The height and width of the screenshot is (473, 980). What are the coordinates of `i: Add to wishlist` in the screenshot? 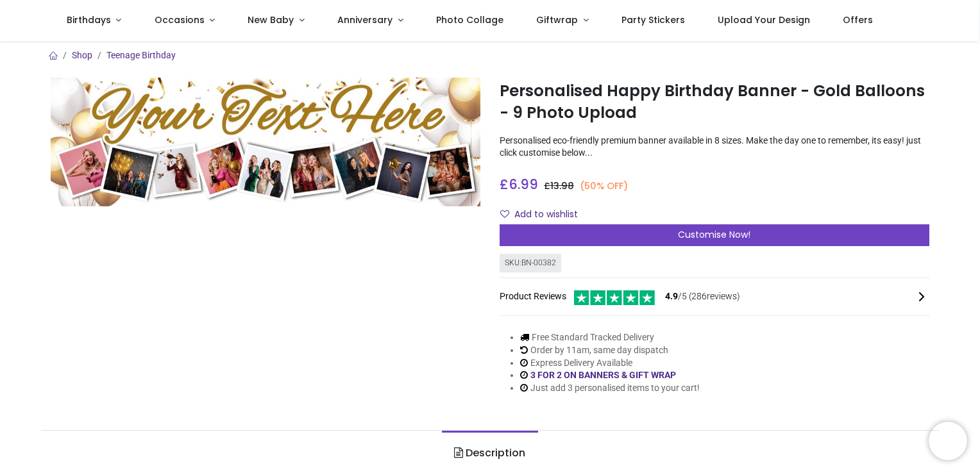 It's located at (505, 215).